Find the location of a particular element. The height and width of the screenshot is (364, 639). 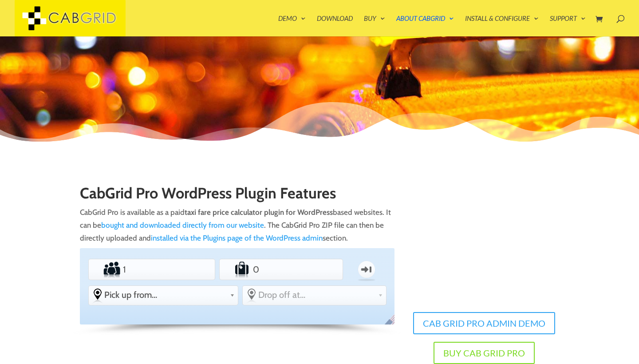

span: Pick up from... is located at coordinates (165, 294).